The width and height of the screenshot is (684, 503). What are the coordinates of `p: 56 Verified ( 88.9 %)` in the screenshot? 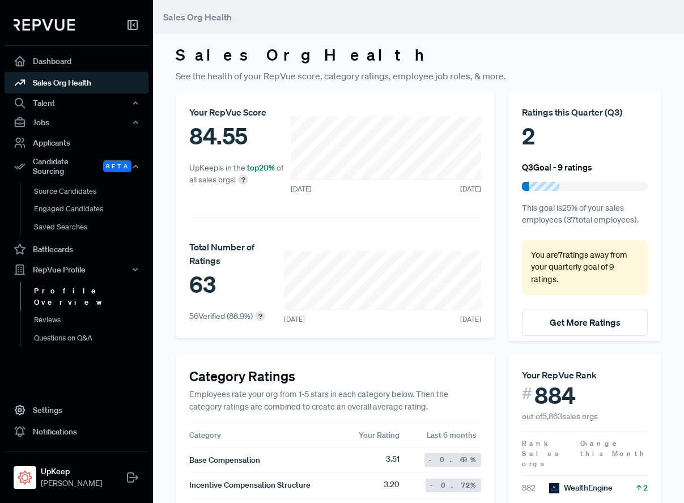 It's located at (221, 316).